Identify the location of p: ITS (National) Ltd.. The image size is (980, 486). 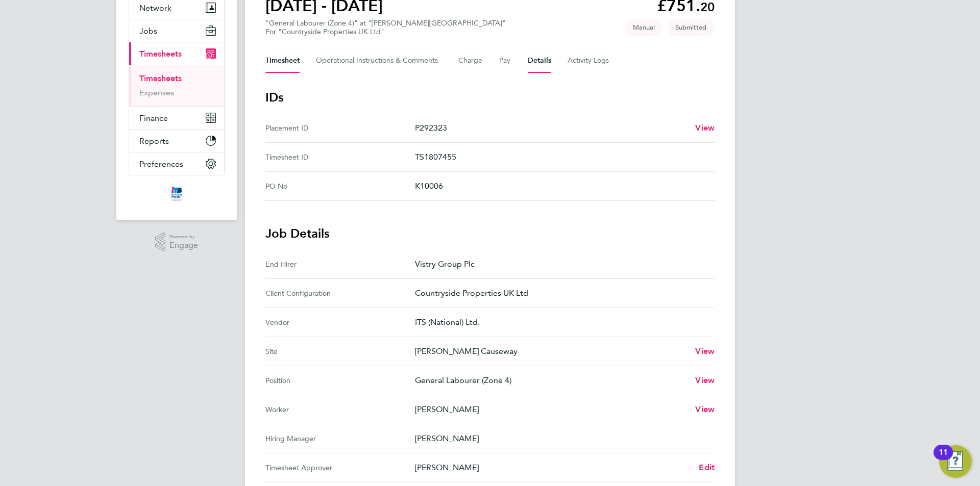
(560, 322).